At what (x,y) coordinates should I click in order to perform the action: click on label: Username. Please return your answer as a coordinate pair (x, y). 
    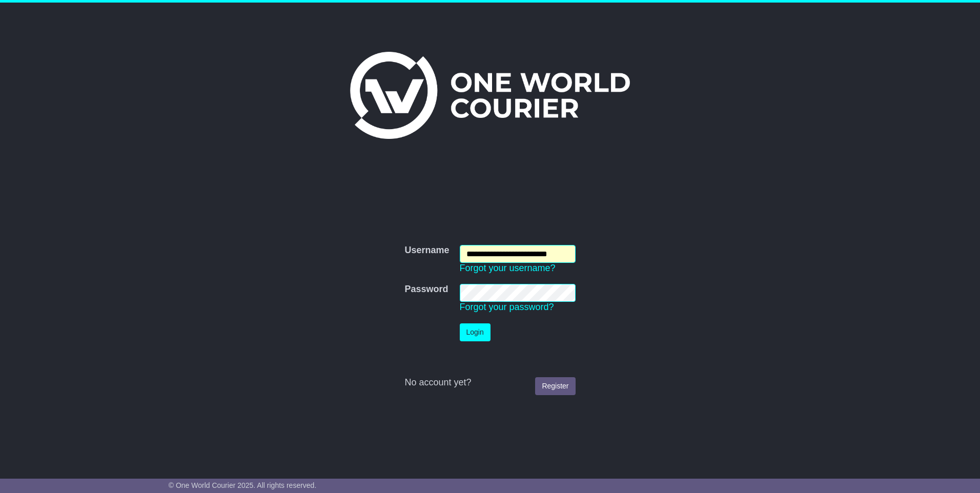
    Looking at the image, I should click on (427, 251).